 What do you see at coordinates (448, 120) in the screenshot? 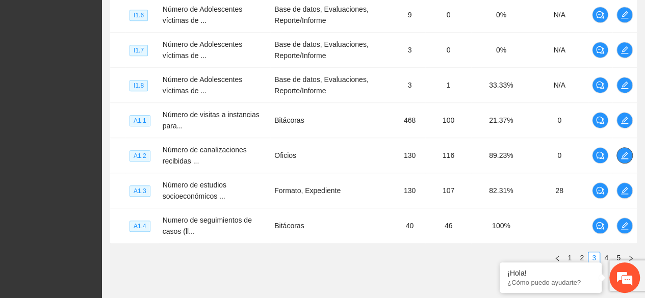
I see `td: 100` at bounding box center [448, 120].